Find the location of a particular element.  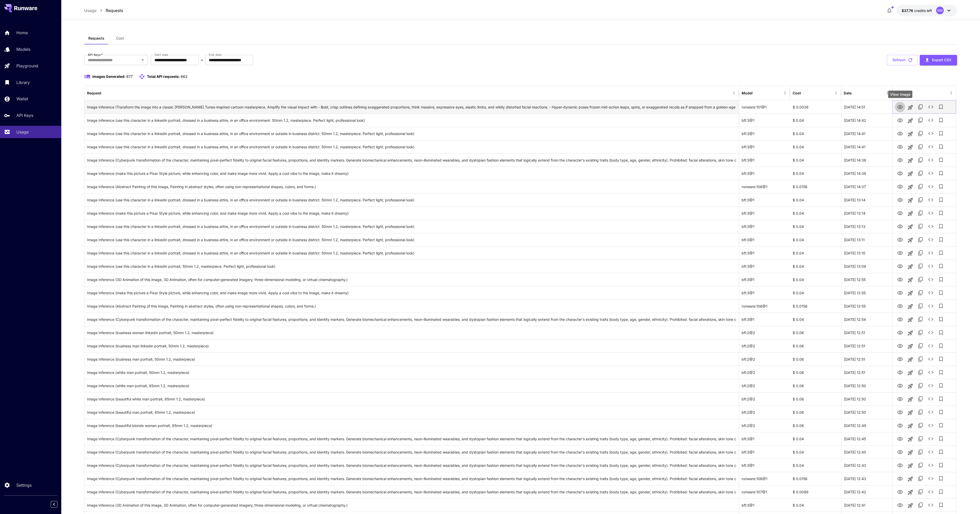

p: Playground is located at coordinates (27, 66).